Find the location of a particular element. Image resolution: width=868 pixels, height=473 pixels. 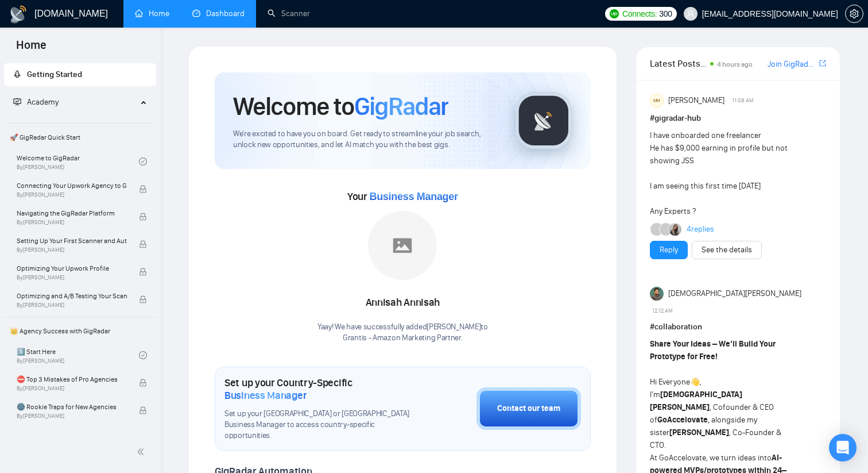

span: fund-projection-screen is located at coordinates (17, 102).